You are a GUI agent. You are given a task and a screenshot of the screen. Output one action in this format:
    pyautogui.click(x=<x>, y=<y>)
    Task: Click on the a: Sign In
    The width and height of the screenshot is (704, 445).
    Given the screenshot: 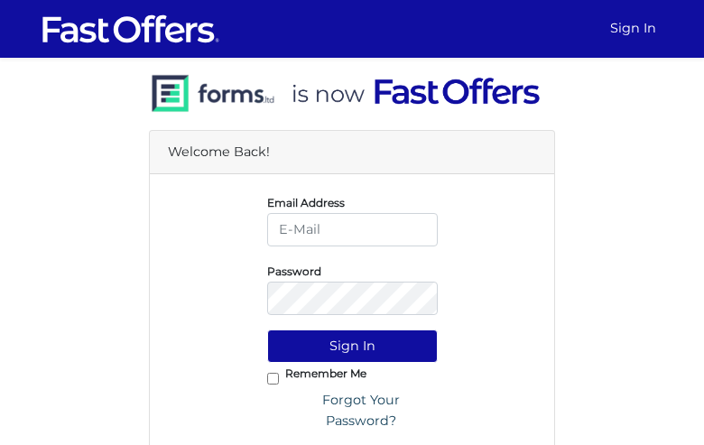 What is the action you would take?
    pyautogui.click(x=633, y=28)
    